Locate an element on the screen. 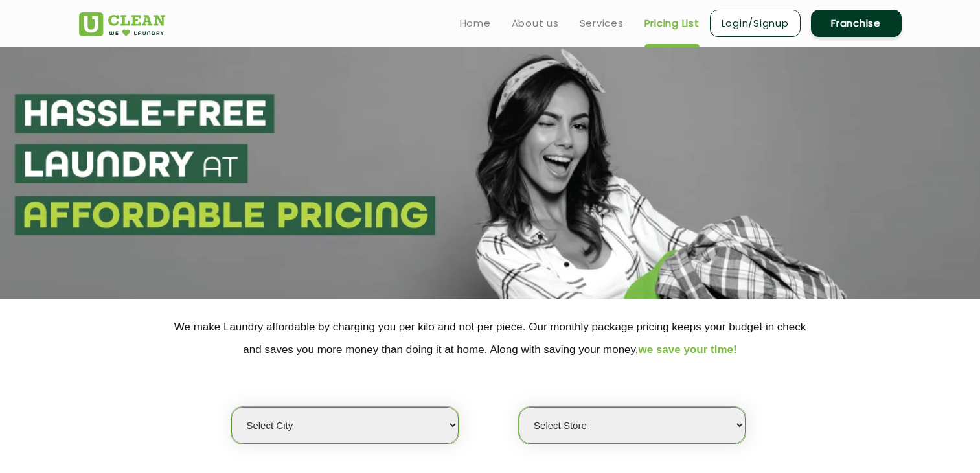 This screenshot has width=980, height=473. a: About us is located at coordinates (535, 23).